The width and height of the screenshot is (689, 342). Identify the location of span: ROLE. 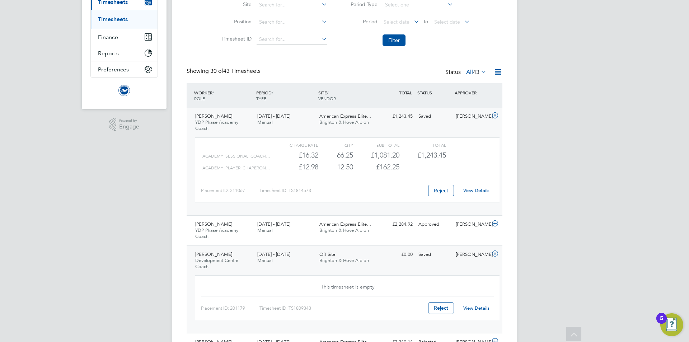
(199, 98).